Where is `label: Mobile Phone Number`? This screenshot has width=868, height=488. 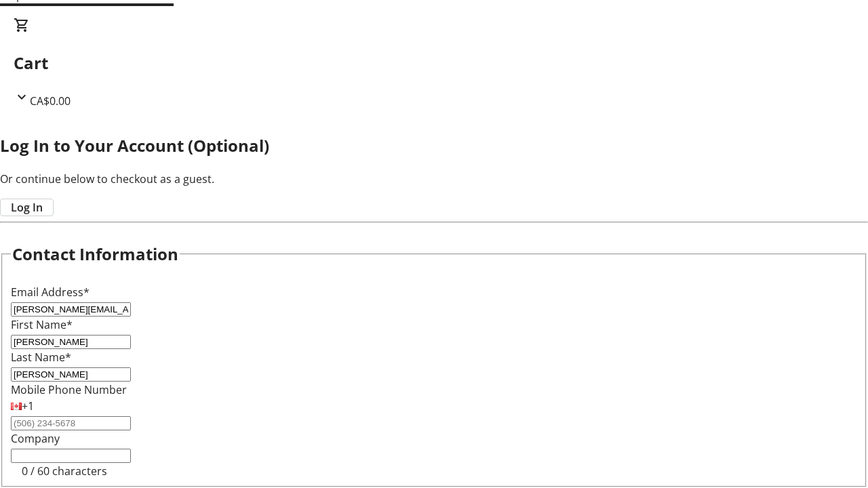 label: Mobile Phone Number is located at coordinates (69, 390).